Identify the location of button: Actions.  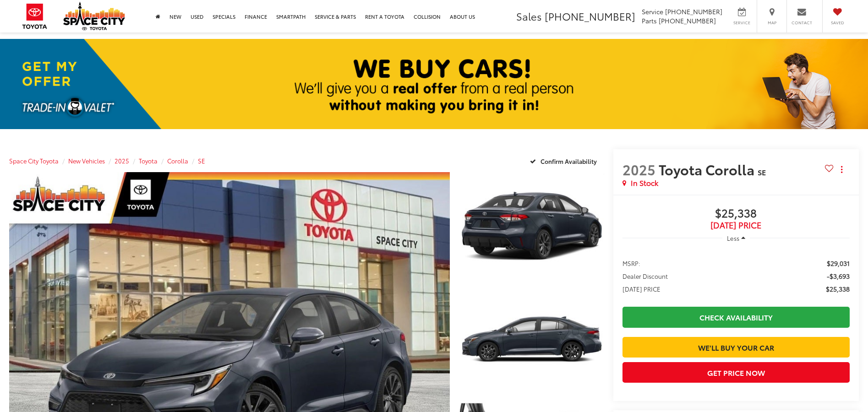
(841, 169).